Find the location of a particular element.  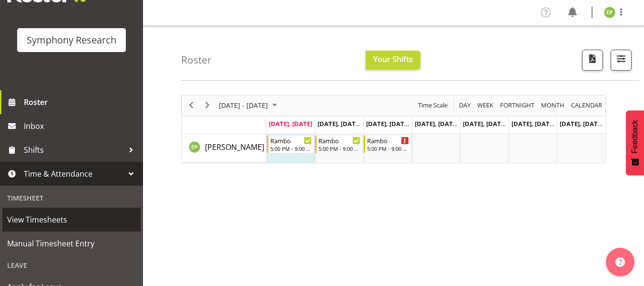

td: Ellie Preston resource is located at coordinates (224, 148).